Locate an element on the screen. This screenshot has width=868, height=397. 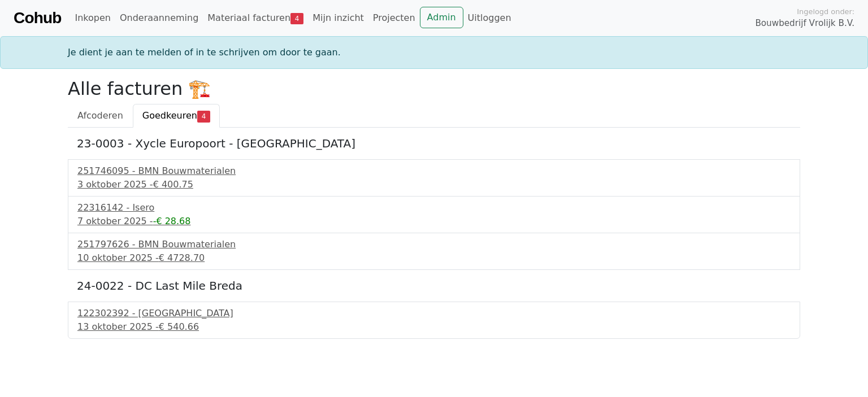
h5: 24-0022 - DC Last Mile Breda is located at coordinates (434, 286).